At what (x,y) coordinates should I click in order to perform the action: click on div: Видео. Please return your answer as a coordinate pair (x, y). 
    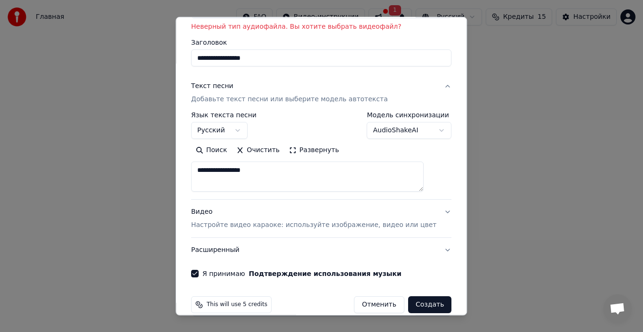
    Looking at the image, I should click on (313, 218).